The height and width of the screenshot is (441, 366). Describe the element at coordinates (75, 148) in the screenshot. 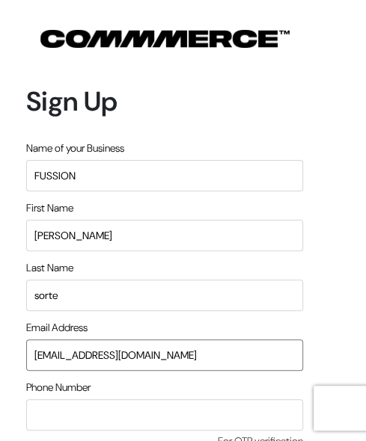

I see `label: Name of your Business` at that location.